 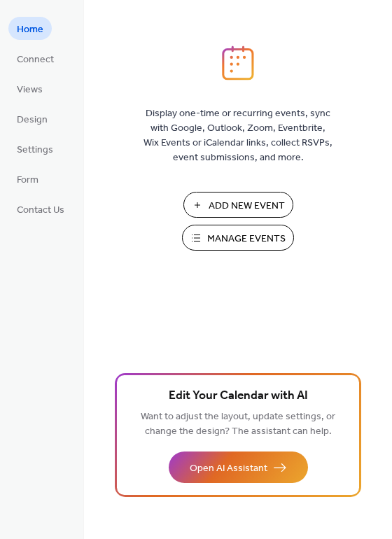 I want to click on span: Form, so click(x=27, y=180).